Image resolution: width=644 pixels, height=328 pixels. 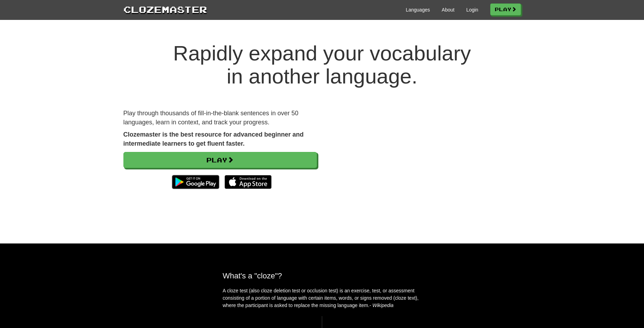 What do you see at coordinates (322, 275) in the screenshot?
I see `h2: What's a "cloze"?` at bounding box center [322, 275].